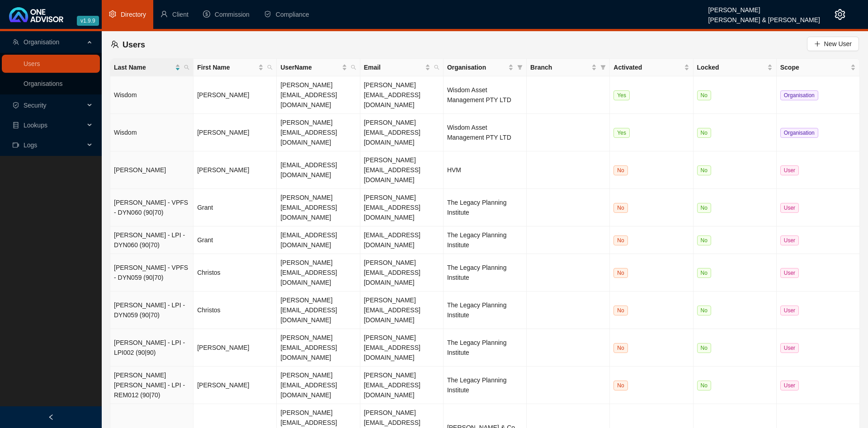  Describe the element at coordinates (838, 44) in the screenshot. I see `span: New User` at that location.